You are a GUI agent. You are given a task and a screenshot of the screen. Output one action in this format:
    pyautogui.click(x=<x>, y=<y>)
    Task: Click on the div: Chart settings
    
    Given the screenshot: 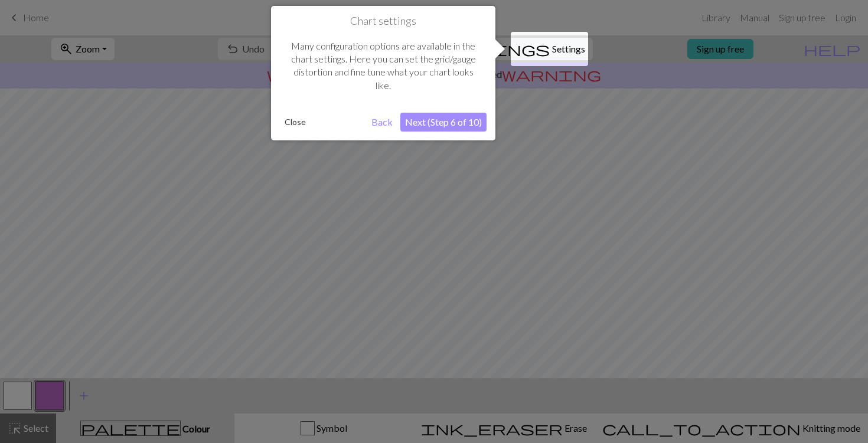 What is the action you would take?
    pyautogui.click(x=383, y=73)
    